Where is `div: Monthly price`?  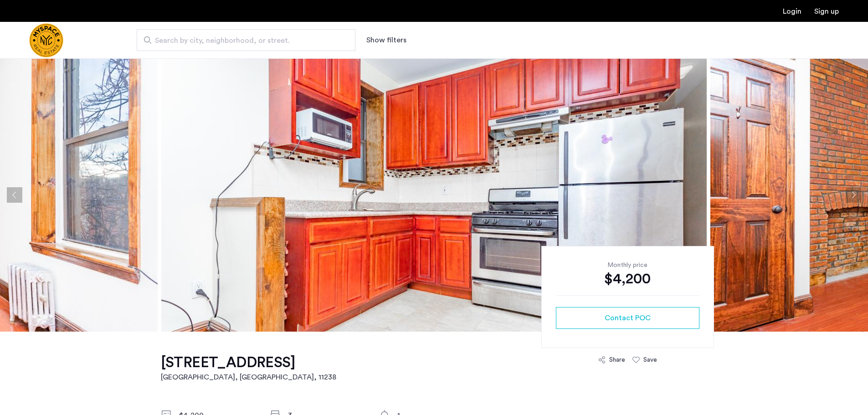
div: Monthly price is located at coordinates (627, 265).